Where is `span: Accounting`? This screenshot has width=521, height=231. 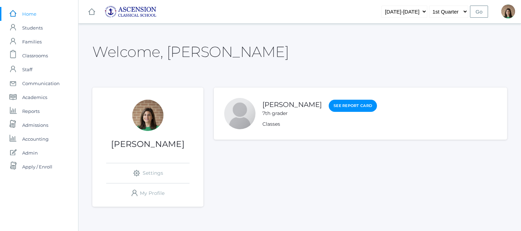 span: Accounting is located at coordinates (35, 139).